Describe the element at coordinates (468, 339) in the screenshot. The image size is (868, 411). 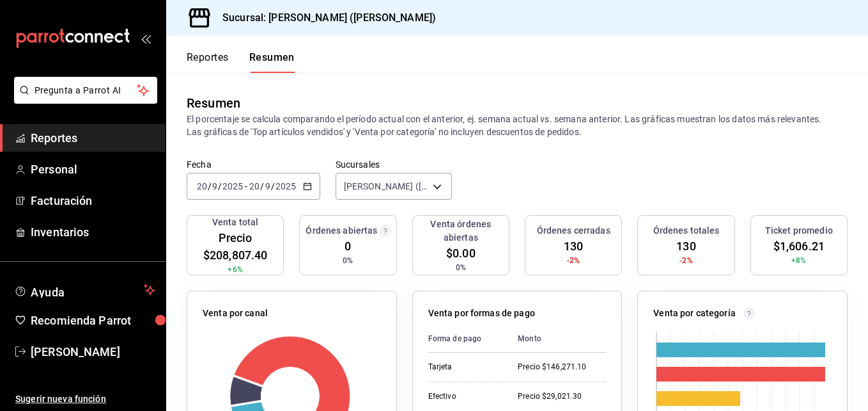
I see `th: Forma de pago` at that location.